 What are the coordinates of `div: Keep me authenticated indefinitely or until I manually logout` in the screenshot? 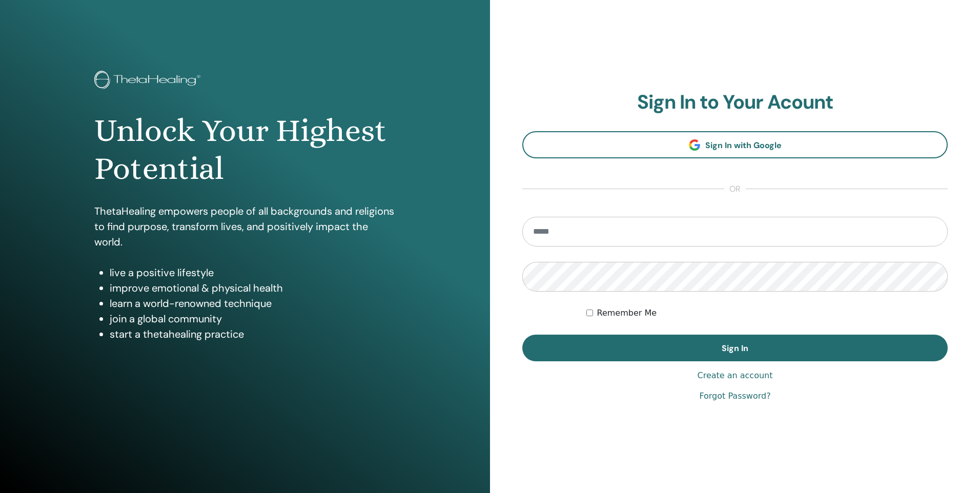 It's located at (768, 313).